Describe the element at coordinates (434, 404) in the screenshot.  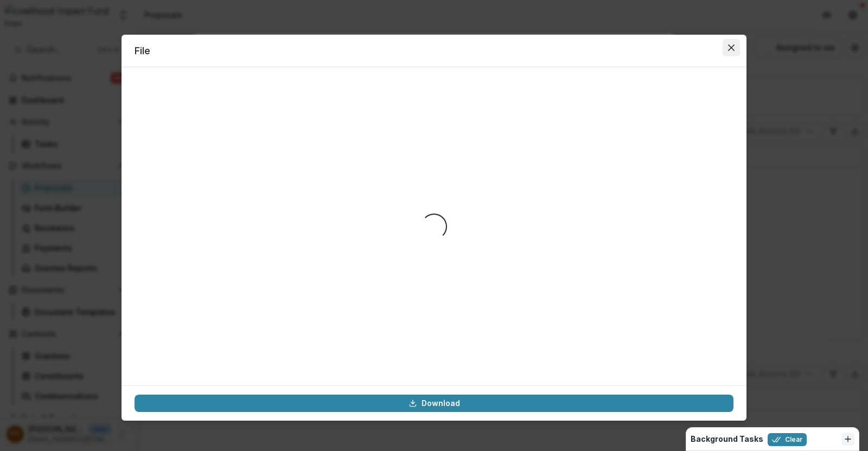
I see `a: Download` at that location.